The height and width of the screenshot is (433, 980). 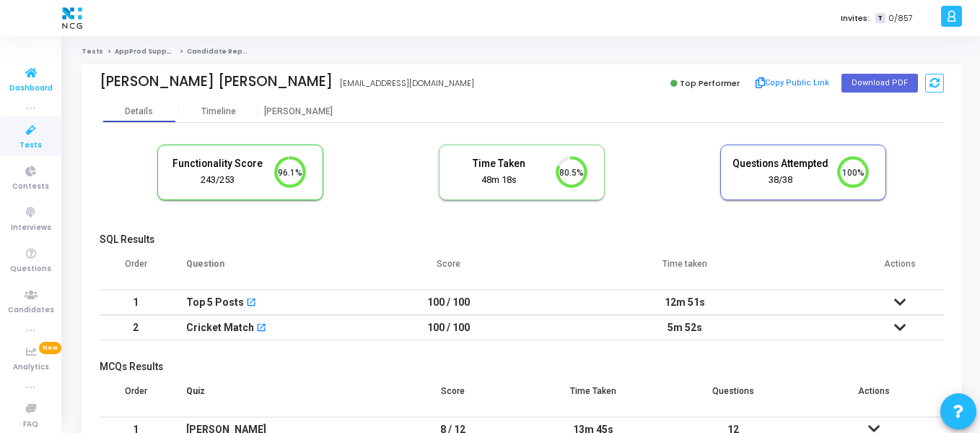 I want to click on label: Invites:, so click(x=855, y=18).